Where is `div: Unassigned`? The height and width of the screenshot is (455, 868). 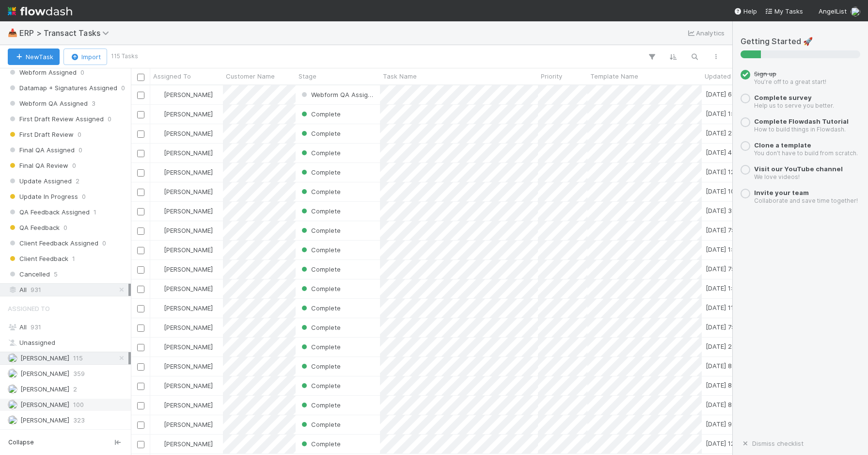
div: Unassigned is located at coordinates (68, 342).